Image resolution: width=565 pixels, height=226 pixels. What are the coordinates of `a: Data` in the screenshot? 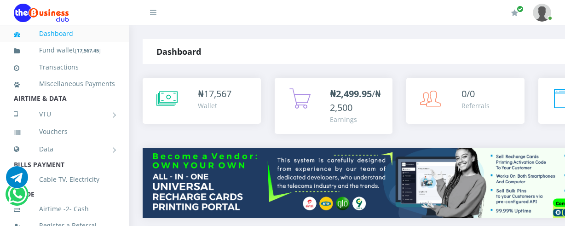 It's located at (64, 149).